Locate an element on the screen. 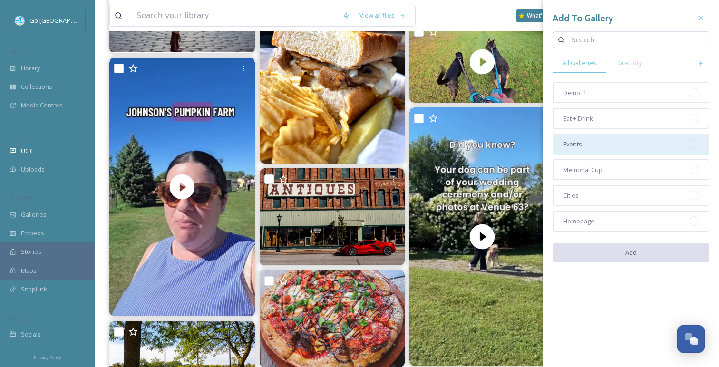 This screenshot has height=367, width=719. span: SnapLink is located at coordinates (34, 289).